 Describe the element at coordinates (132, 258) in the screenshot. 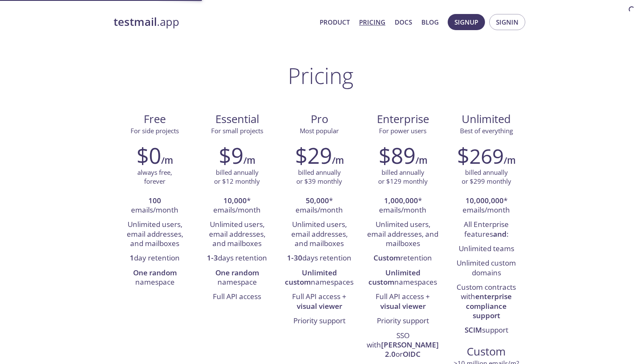

I see `strong: 1` at that location.